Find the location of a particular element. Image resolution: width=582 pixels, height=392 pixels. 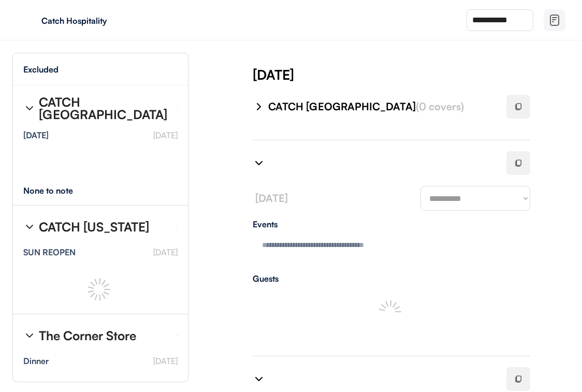

div: Guests is located at coordinates (391, 279).